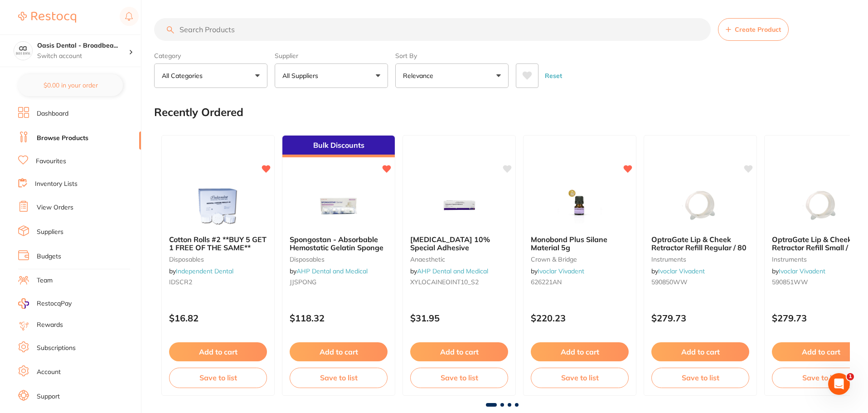 Image resolution: width=868 pixels, height=413 pixels. Describe the element at coordinates (701, 318) in the screenshot. I see `p: $279.73` at that location.